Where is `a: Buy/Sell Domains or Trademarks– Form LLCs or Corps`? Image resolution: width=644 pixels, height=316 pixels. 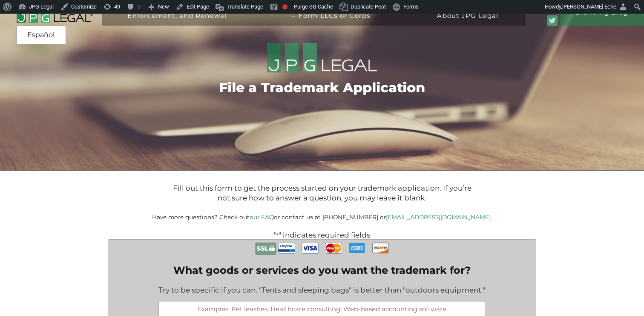 a: Buy/Sell Domains or Trademarks– Form LLCs or Corps is located at coordinates (331, 18).